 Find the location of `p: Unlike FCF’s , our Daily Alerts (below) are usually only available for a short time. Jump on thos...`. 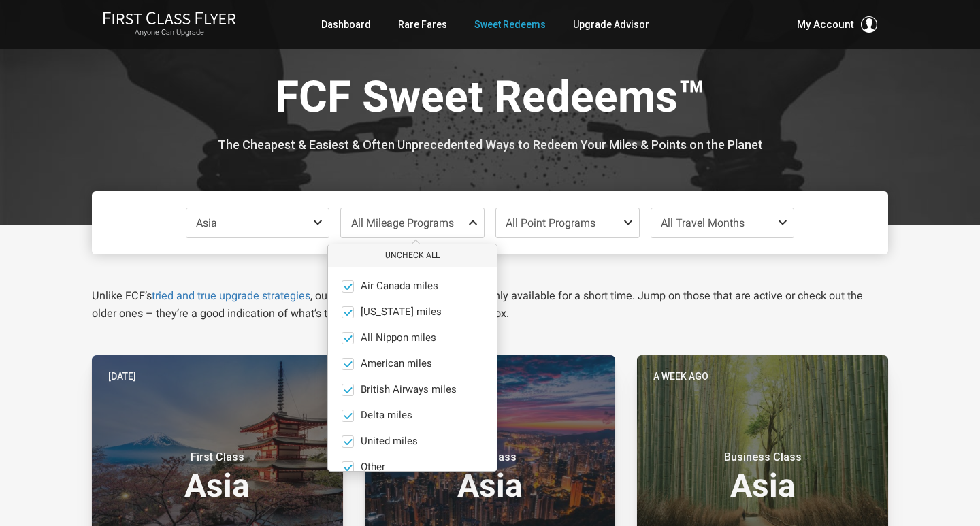

p: Unlike FCF’s , our Daily Alerts (below) are usually only available for a short time. Jump on thos... is located at coordinates (490, 305).